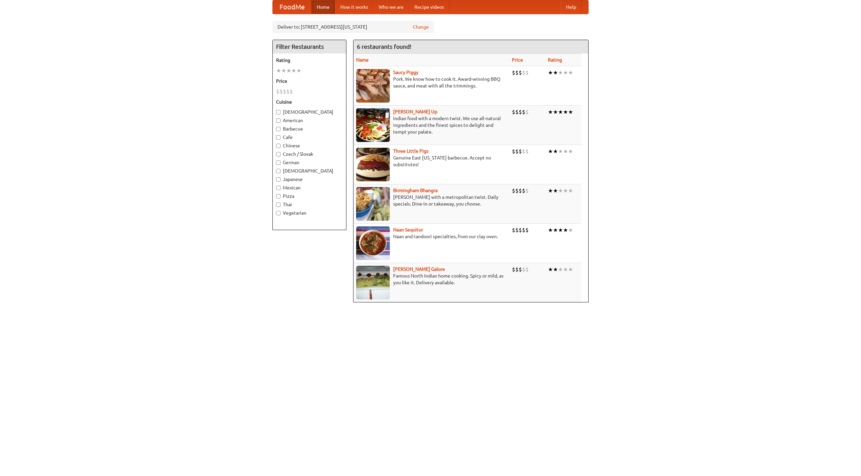 The height and width of the screenshot is (476, 861). I want to click on input: Vegetarian, so click(278, 213).